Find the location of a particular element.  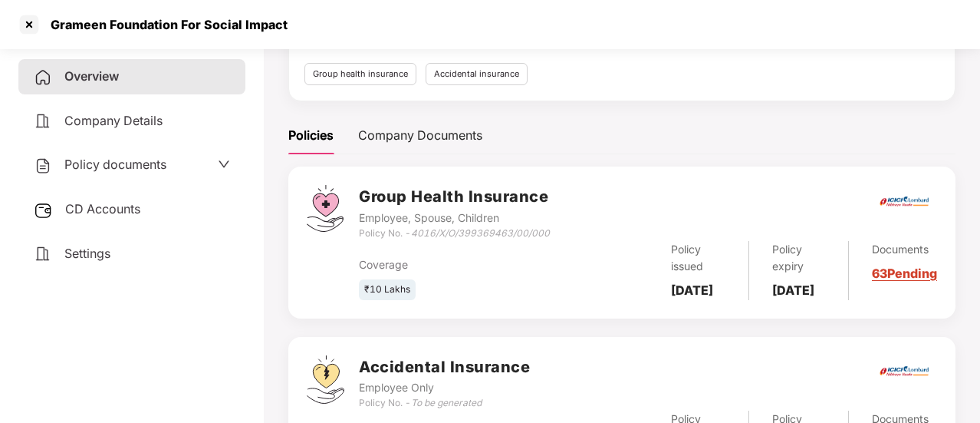

div: Policies is located at coordinates (310, 135).